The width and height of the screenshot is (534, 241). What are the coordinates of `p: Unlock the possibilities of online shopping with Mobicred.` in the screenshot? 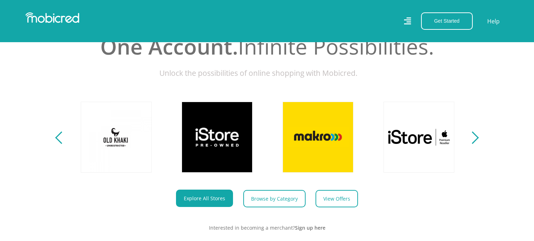 It's located at (267, 73).